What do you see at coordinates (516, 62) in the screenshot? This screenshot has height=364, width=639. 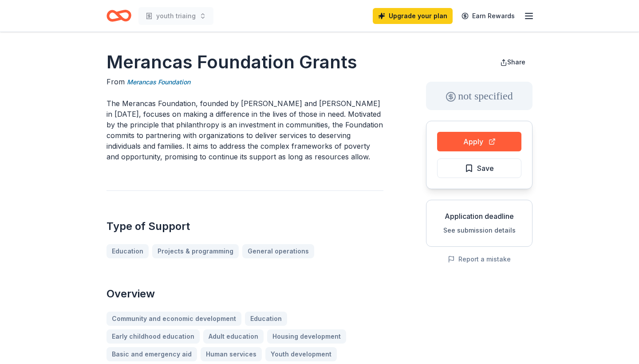 I see `span: Share` at bounding box center [516, 62].